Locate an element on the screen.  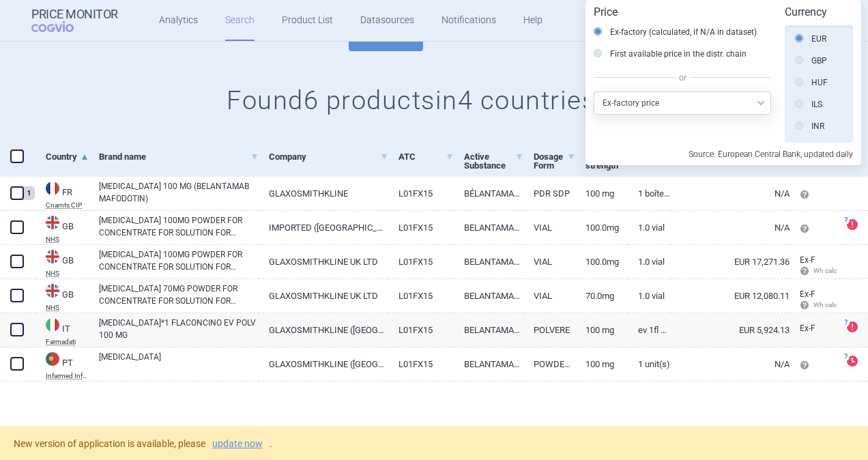
img: France is located at coordinates (53, 189).